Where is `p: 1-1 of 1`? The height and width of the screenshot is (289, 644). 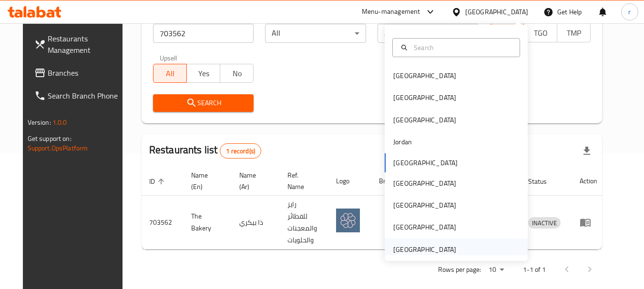 p: 1-1 of 1 is located at coordinates (535, 270).